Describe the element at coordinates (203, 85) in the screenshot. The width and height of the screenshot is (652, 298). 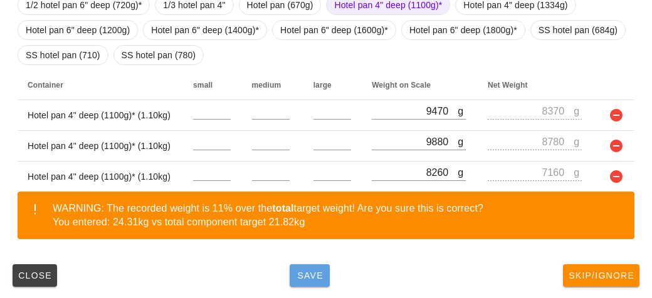
I see `span: small` at that location.